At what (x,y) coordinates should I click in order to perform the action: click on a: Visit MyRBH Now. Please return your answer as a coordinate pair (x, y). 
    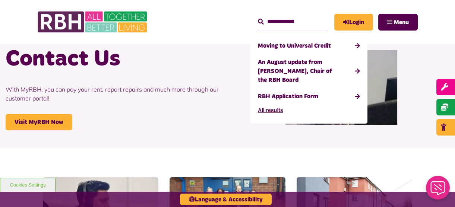
    Looking at the image, I should click on (39, 122).